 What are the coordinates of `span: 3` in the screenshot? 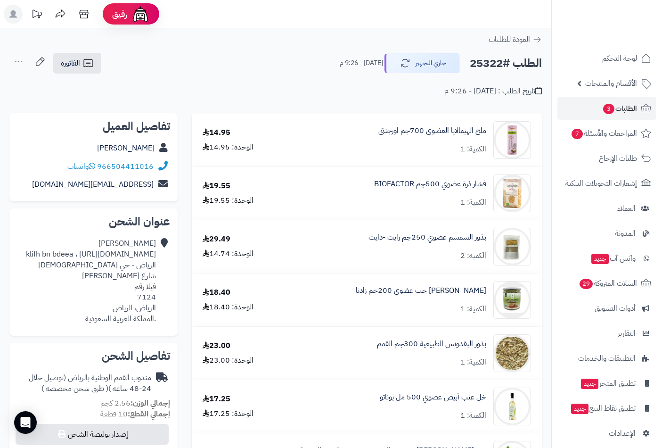 It's located at (609, 109).